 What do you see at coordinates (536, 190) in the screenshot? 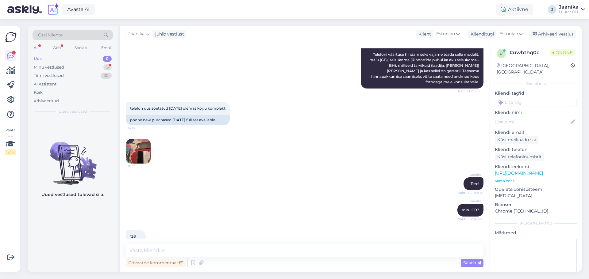
I see `p: Operatsioonisüsteem` at bounding box center [536, 190].